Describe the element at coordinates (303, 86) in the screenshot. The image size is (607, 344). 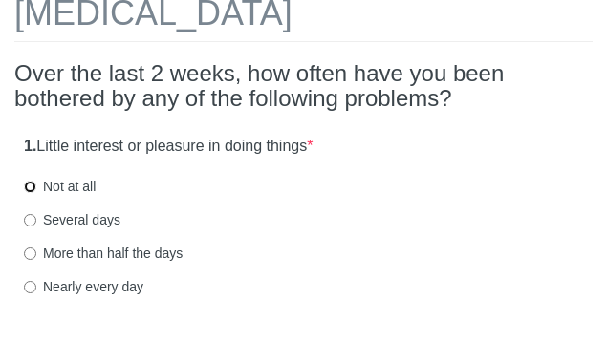
I see `h2: Over the last 2 weeks, how often have you been bothered by any of the following problems?` at that location.